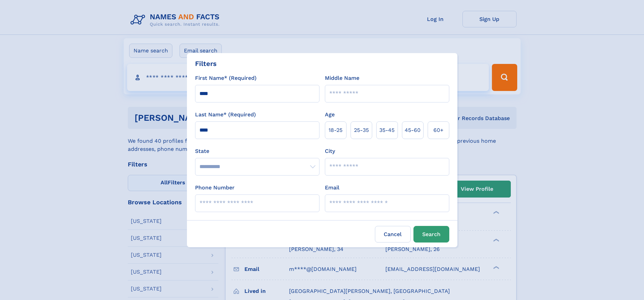 This screenshot has height=300, width=644. I want to click on span: 45‑60, so click(413, 130).